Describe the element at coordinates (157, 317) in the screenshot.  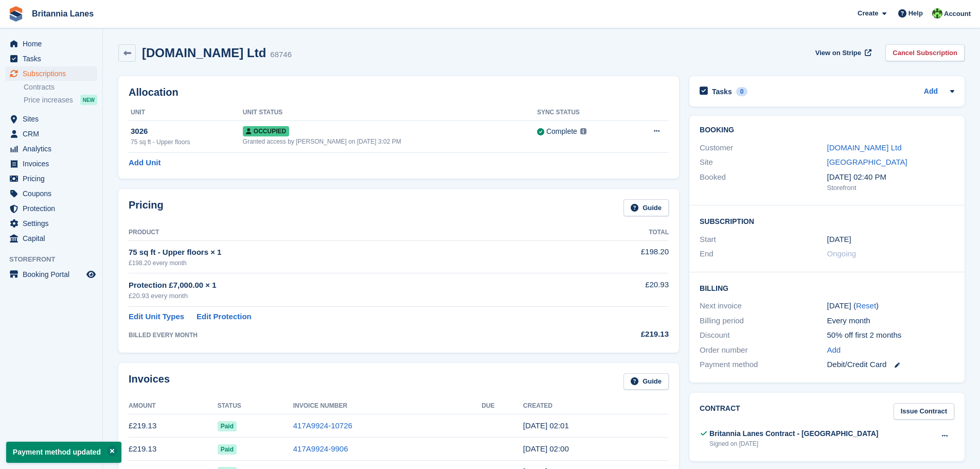
I see `a: Edit Unit Types` at that location.